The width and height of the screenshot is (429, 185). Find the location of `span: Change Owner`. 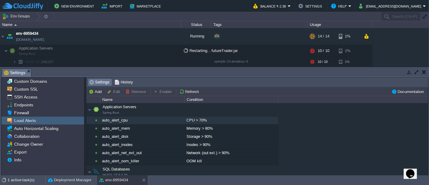

span: Change Owner is located at coordinates (28, 144).